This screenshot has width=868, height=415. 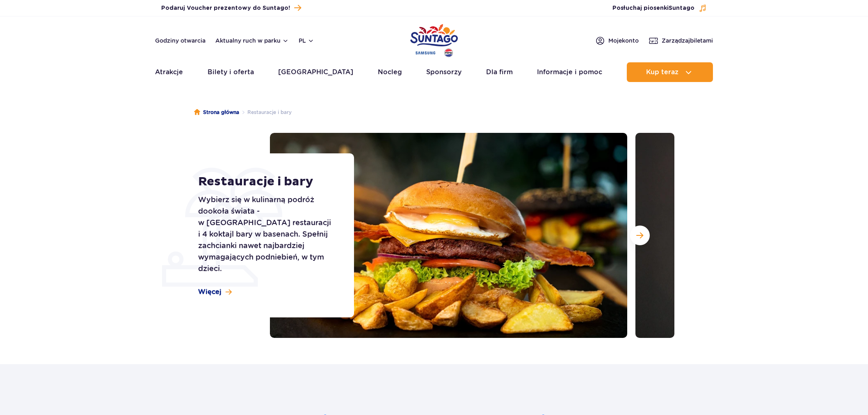 I want to click on span: Zarządzaj biletami, so click(x=687, y=41).